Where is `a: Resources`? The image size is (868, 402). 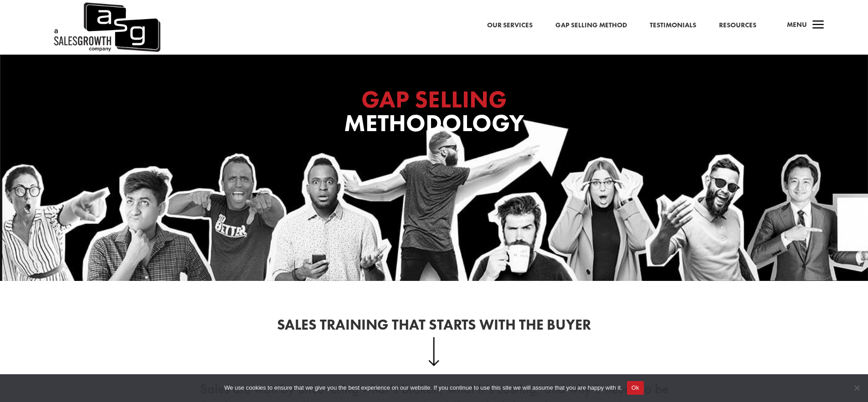
a: Resources is located at coordinates (737, 25).